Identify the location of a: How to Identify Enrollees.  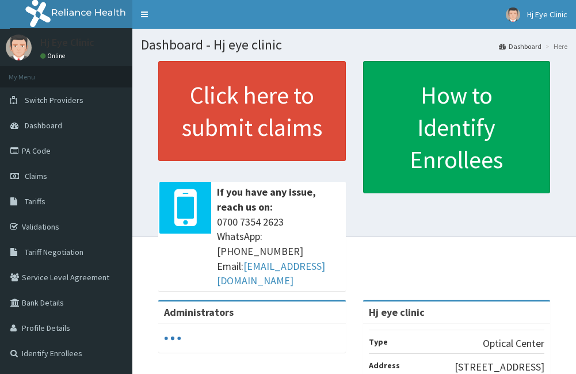
(457, 127).